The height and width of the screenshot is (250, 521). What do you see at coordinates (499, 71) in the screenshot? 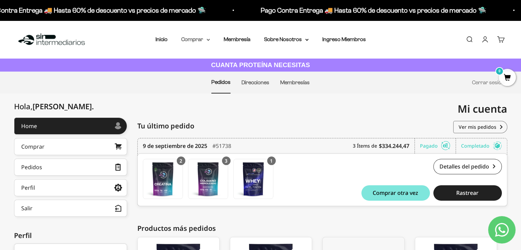
I see `mark: 0` at bounding box center [499, 71].